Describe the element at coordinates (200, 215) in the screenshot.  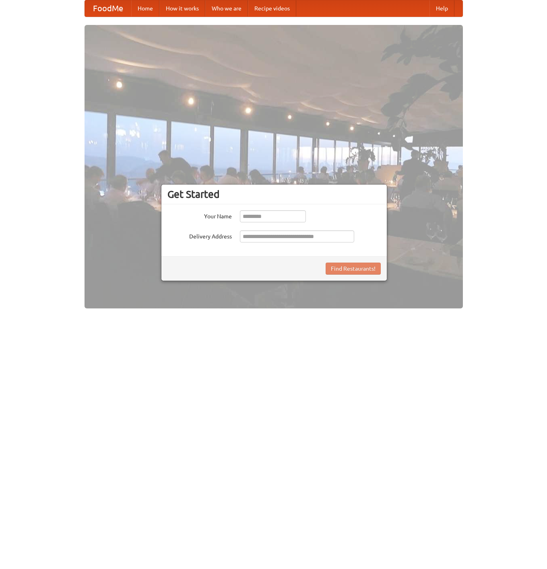
I see `label: Your Name` at that location.